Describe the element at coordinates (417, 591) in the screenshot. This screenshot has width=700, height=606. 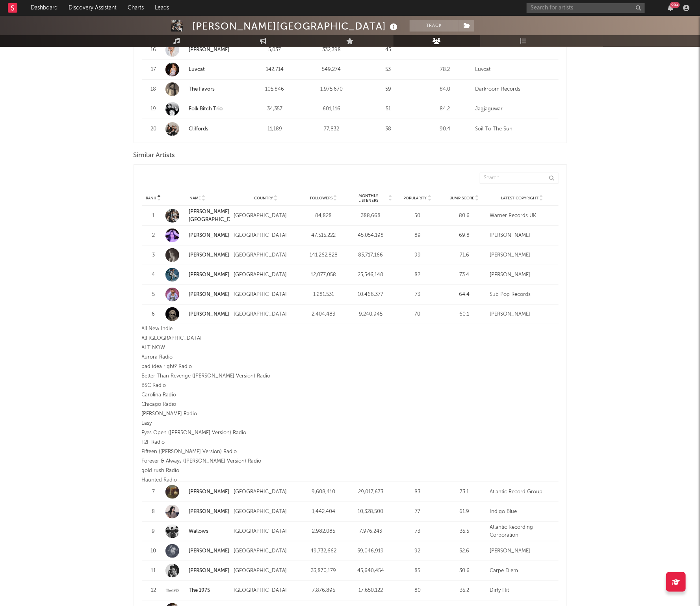
I see `div: 80` at that location.